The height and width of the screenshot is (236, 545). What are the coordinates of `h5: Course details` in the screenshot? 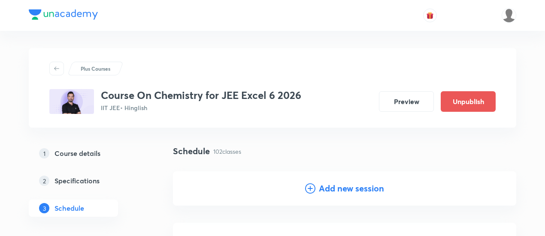 It's located at (77, 154).